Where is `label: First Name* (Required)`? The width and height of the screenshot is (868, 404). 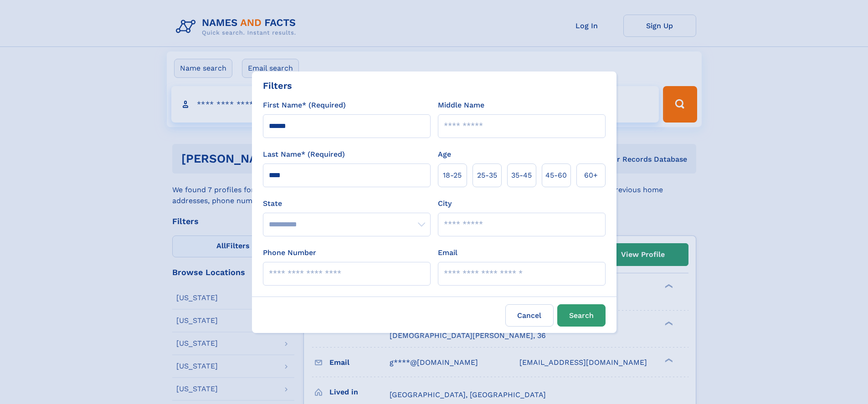
label: First Name* (Required) is located at coordinates (304, 105).